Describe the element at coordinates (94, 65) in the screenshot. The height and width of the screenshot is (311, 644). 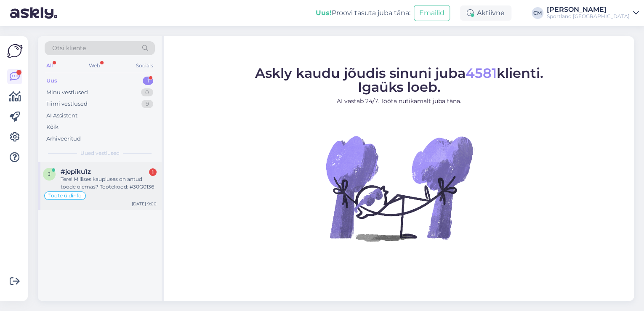
I see `div: Web` at that location.